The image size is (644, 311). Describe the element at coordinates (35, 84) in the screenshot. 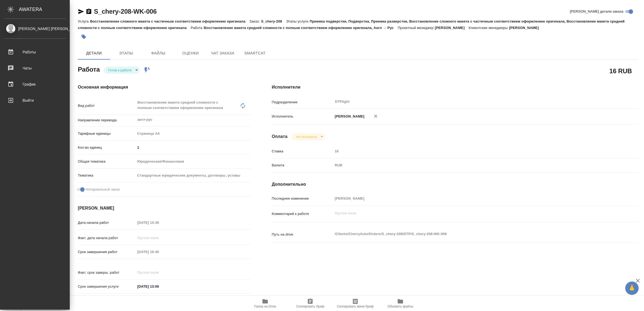

I see `a: График` at that location.